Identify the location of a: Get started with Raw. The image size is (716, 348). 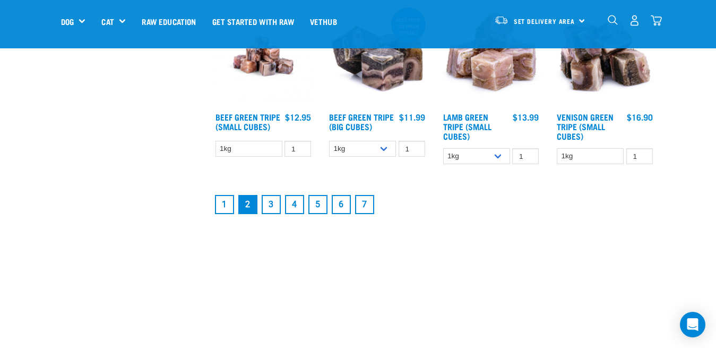
(253, 22).